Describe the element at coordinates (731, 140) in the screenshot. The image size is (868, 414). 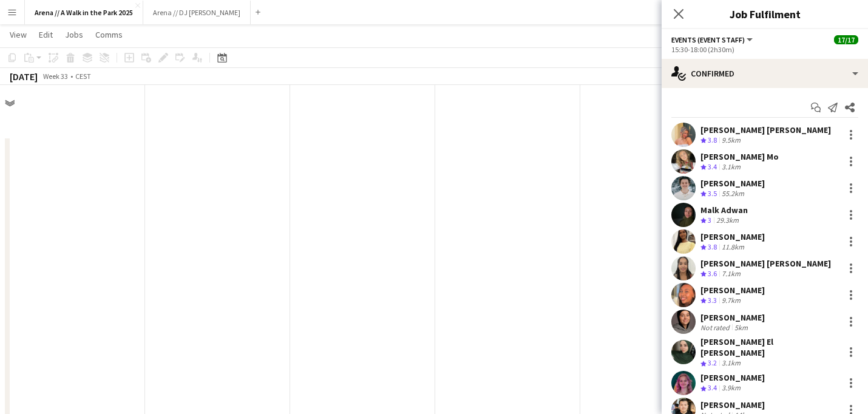
I see `div: 9.5km` at that location.